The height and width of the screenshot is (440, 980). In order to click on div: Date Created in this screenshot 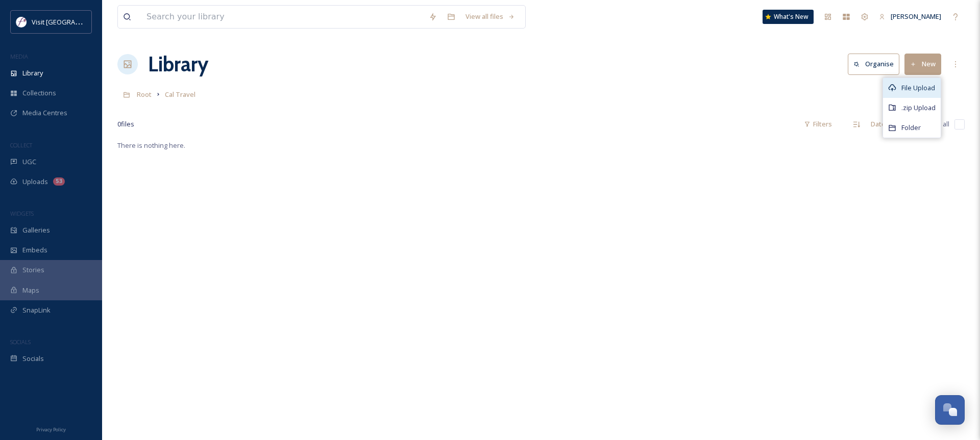, I will do `click(891, 124)`.